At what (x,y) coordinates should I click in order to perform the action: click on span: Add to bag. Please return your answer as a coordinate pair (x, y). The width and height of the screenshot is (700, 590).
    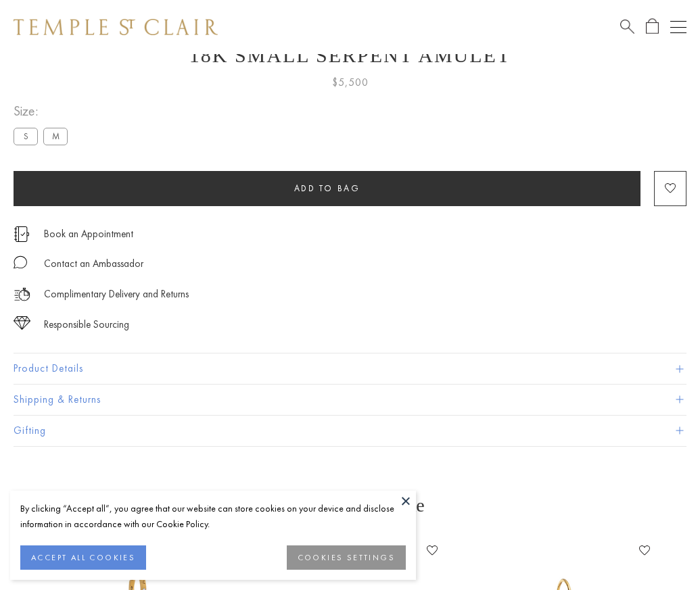
    Looking at the image, I should click on (327, 188).